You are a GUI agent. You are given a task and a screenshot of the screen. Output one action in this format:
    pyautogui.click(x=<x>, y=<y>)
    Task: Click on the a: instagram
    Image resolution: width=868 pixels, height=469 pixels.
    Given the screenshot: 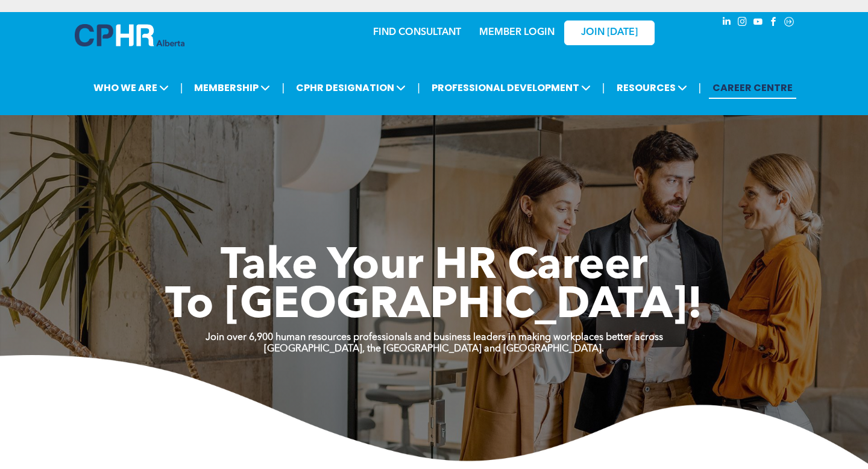 What is the action you would take?
    pyautogui.click(x=742, y=23)
    